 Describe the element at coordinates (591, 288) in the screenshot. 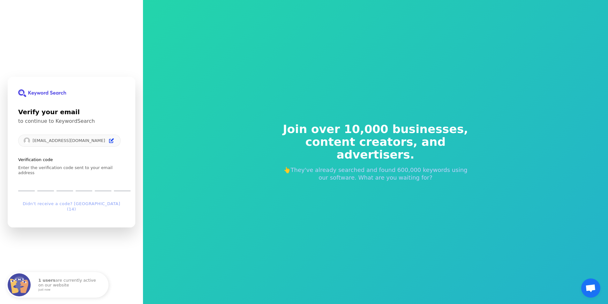

I see `div: Open chat` at that location.